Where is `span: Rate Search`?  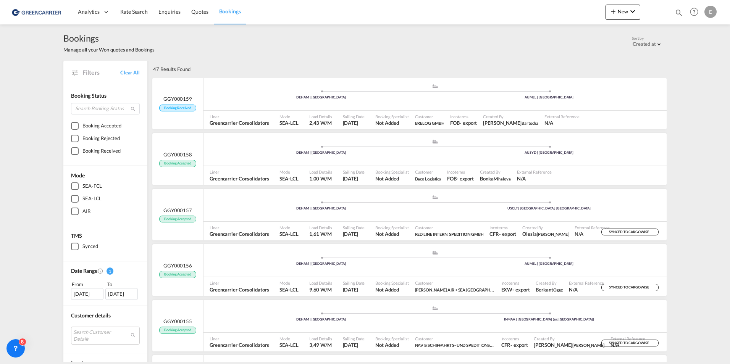
span: Rate Search is located at coordinates (134, 11).